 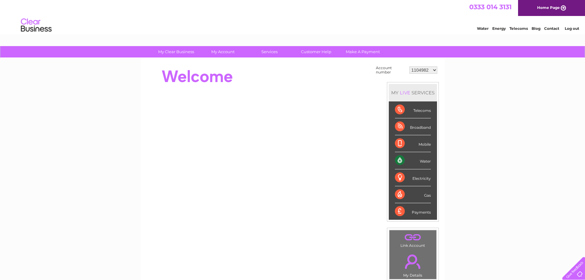 What do you see at coordinates (551, 28) in the screenshot?
I see `a: Contact` at bounding box center [551, 28].